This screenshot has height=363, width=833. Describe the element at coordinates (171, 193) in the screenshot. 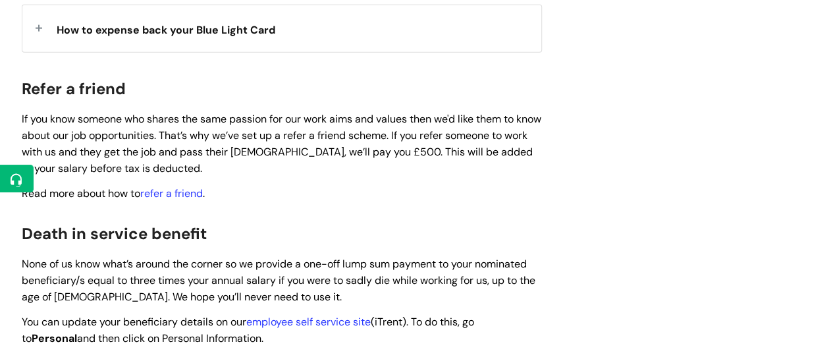

I see `a: refer a friend` at that location.